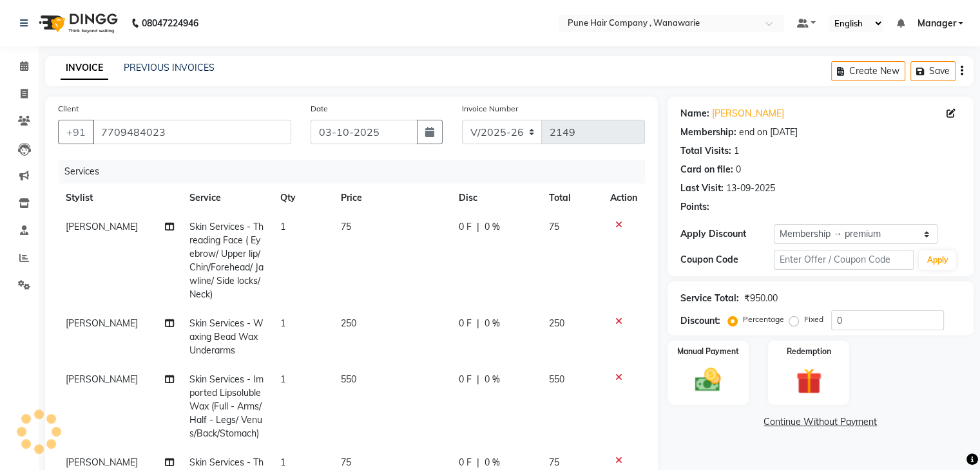 This screenshot has height=470, width=980. I want to click on img: logo, so click(77, 23).